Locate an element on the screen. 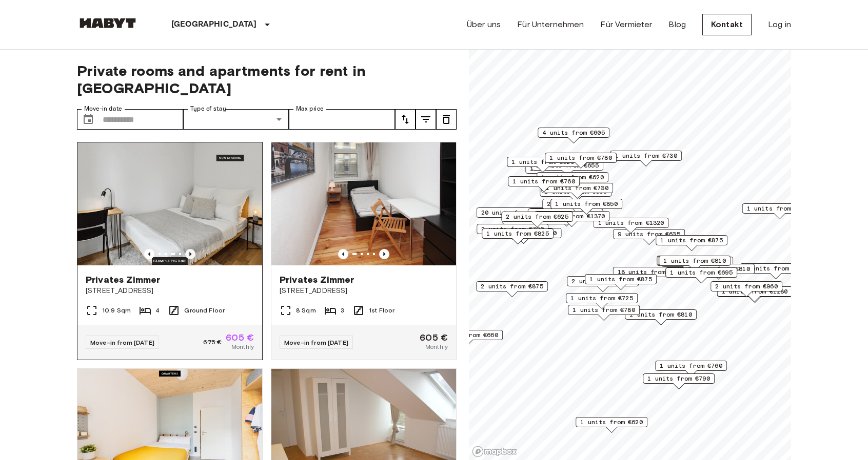  span: 2 units from €960 is located at coordinates (746, 287).